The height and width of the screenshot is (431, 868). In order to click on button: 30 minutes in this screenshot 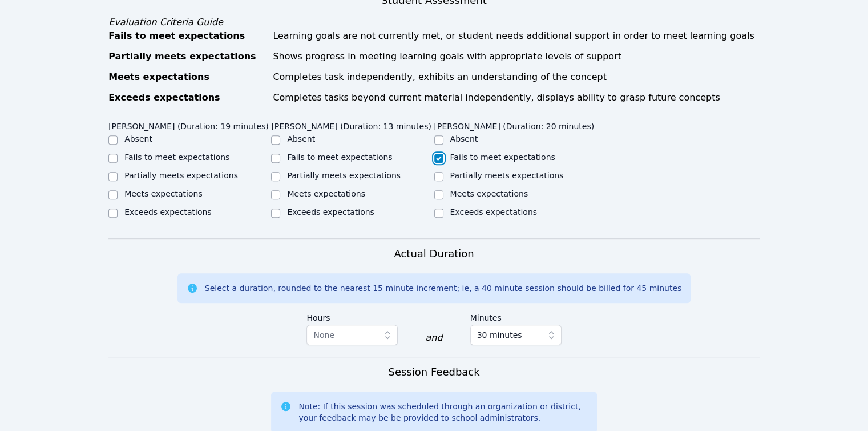, I will do `click(516, 335)`.